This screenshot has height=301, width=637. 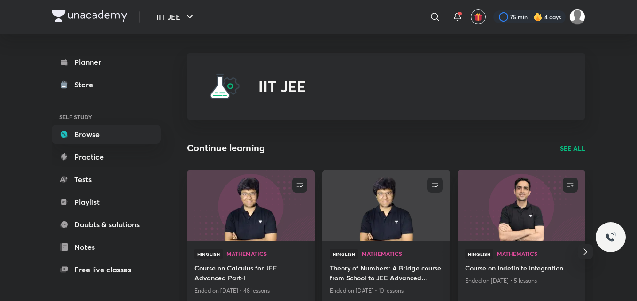 What do you see at coordinates (176, 17) in the screenshot?
I see `button: IIT JEE` at bounding box center [176, 17].